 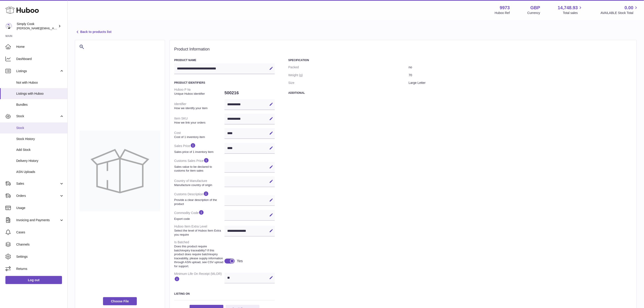 I want to click on strong: Does this product require batch/expiry traceability? If this product does require batch/expiry tr..., so click(x=199, y=256).